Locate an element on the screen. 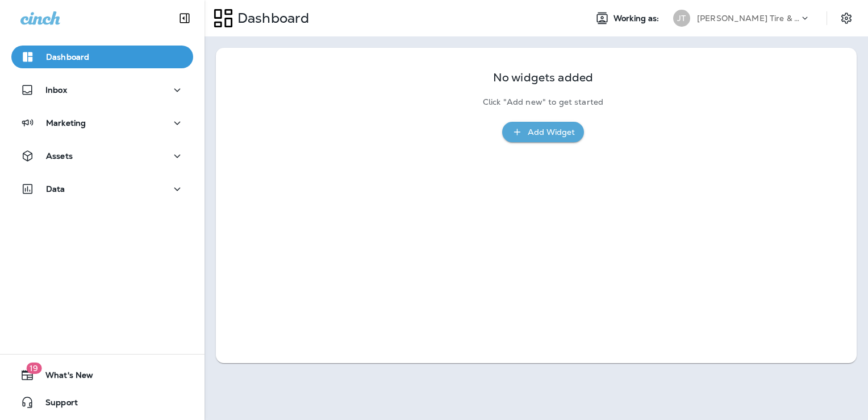  p: Assets is located at coordinates (59, 155).